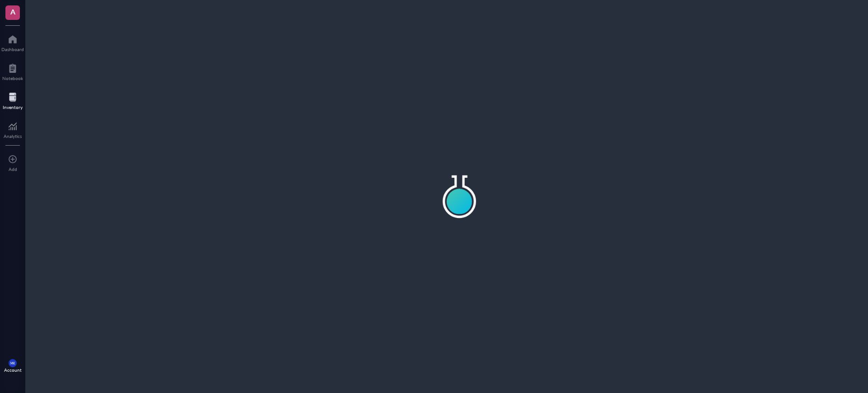  What do you see at coordinates (13, 71) in the screenshot?
I see `a: Notebook` at bounding box center [13, 71].